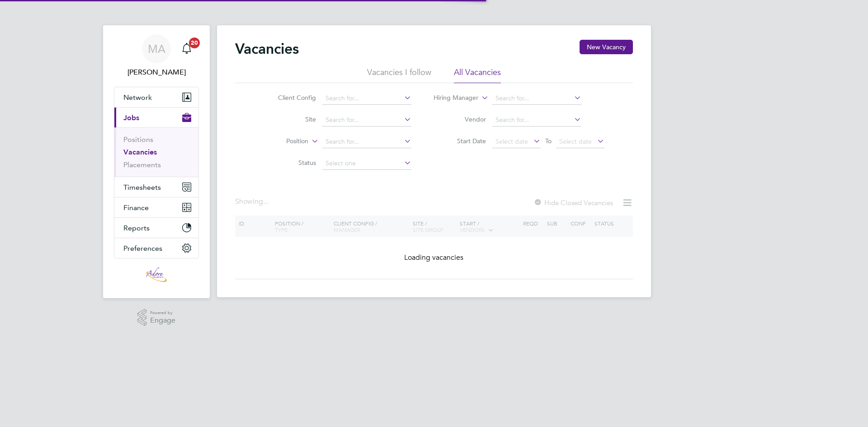  What do you see at coordinates (156, 187) in the screenshot?
I see `button: Timesheets` at bounding box center [156, 187].